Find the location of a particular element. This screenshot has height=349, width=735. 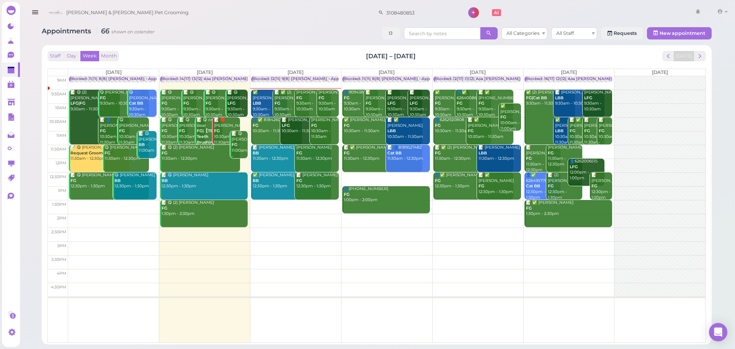

span: 11:30am is located at coordinates (58, 149).